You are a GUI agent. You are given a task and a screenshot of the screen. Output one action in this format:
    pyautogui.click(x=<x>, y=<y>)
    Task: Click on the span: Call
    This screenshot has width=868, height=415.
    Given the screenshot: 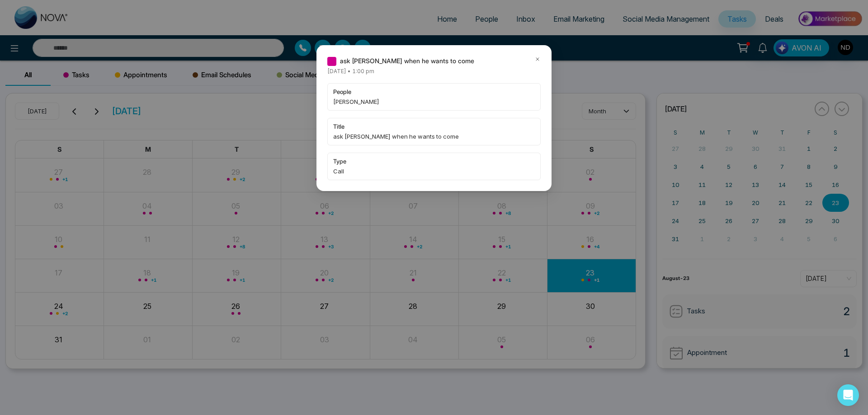 What is the action you would take?
    pyautogui.click(x=434, y=171)
    